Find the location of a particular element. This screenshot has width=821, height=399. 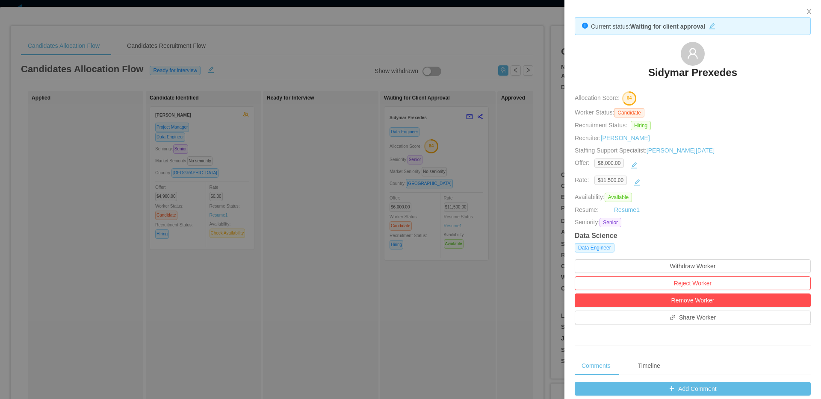

span: Allocation Score: is located at coordinates (597, 98).